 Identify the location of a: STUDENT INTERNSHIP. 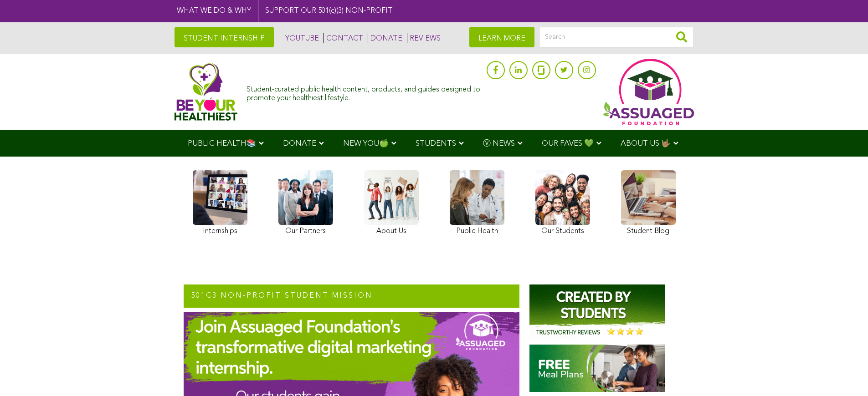
(224, 37).